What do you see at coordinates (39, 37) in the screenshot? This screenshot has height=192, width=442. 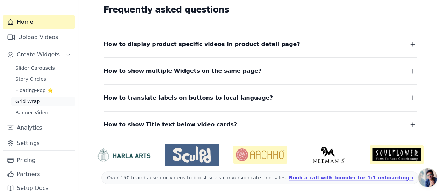 I see `a: Upload Videos` at bounding box center [39, 37].